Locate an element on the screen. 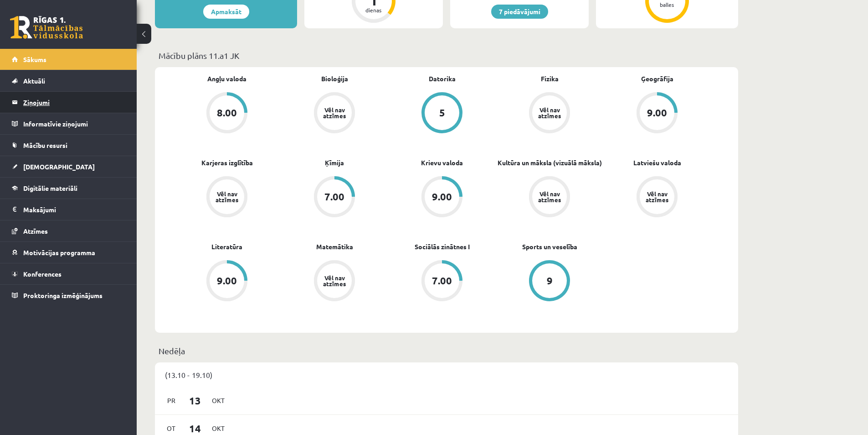  span: Atzīmes is located at coordinates (36, 231).